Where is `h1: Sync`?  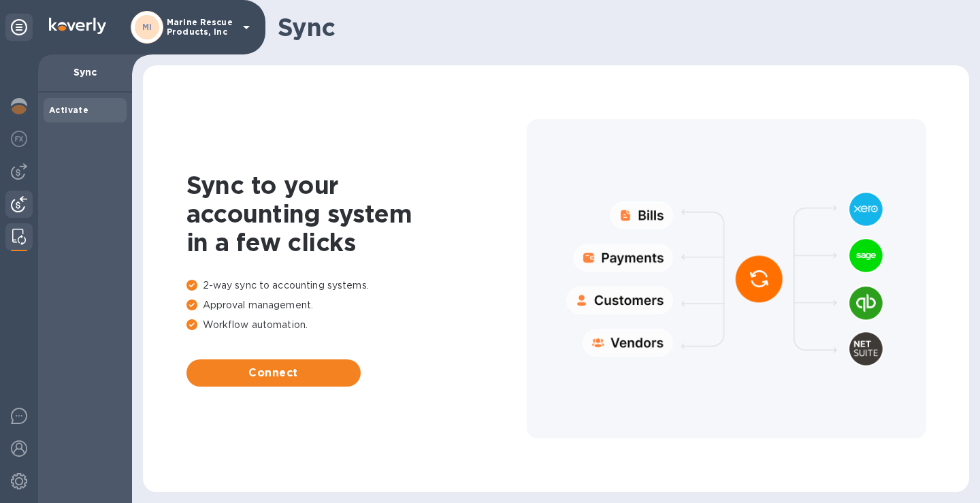
h1: Sync is located at coordinates (618, 27).